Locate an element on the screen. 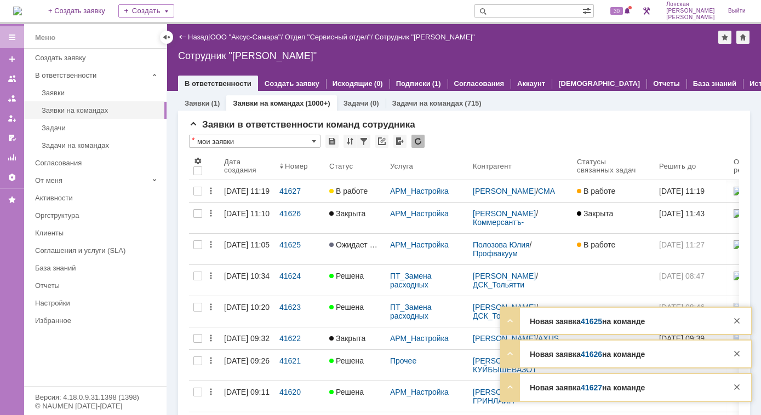 This screenshot has height=415, width=761. a: Перейти в интерфейс администратора is located at coordinates (647, 11).